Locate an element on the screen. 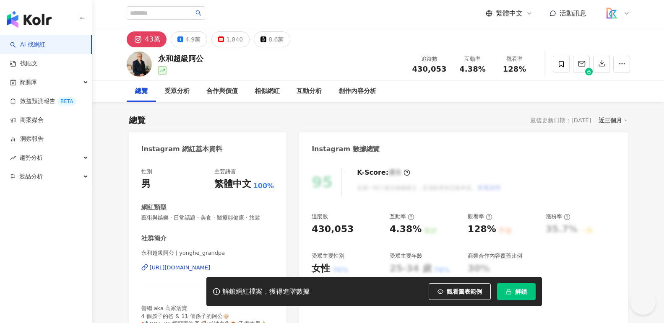 Image resolution: width=664 pixels, height=323 pixels. div: 128% is located at coordinates (482, 229).